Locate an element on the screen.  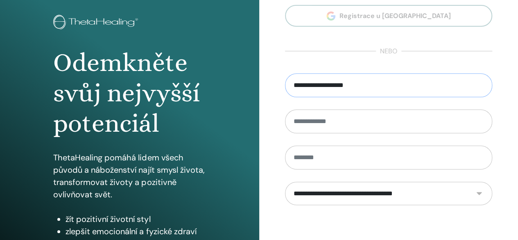
font: nebo is located at coordinates (389, 51).